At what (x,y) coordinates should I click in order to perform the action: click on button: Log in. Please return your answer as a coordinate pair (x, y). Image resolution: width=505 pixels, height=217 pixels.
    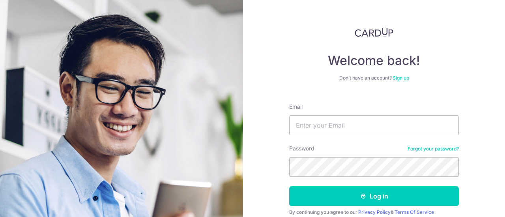
    Looking at the image, I should click on (374, 196).